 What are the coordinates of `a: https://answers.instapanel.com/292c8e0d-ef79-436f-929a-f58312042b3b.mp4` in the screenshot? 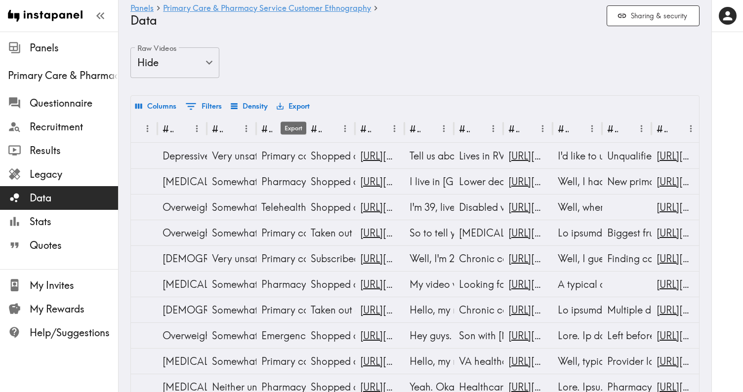 It's located at (413, 181).